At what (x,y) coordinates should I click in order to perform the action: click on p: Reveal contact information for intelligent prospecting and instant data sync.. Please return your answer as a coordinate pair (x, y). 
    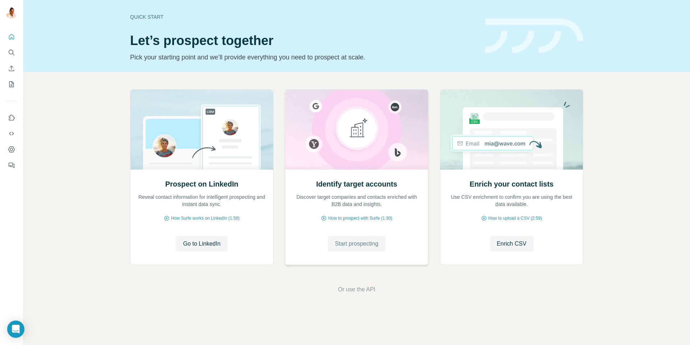
    Looking at the image, I should click on (202, 200).